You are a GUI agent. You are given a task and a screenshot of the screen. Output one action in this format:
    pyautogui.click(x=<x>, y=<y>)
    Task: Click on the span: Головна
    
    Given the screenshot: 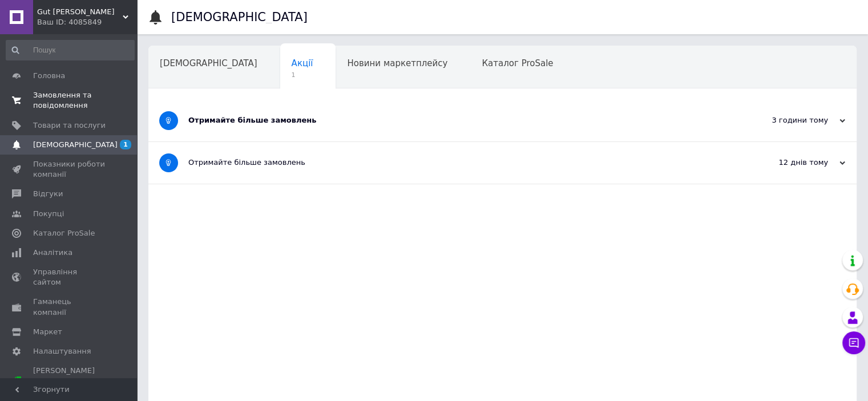 What is the action you would take?
    pyautogui.click(x=49, y=76)
    